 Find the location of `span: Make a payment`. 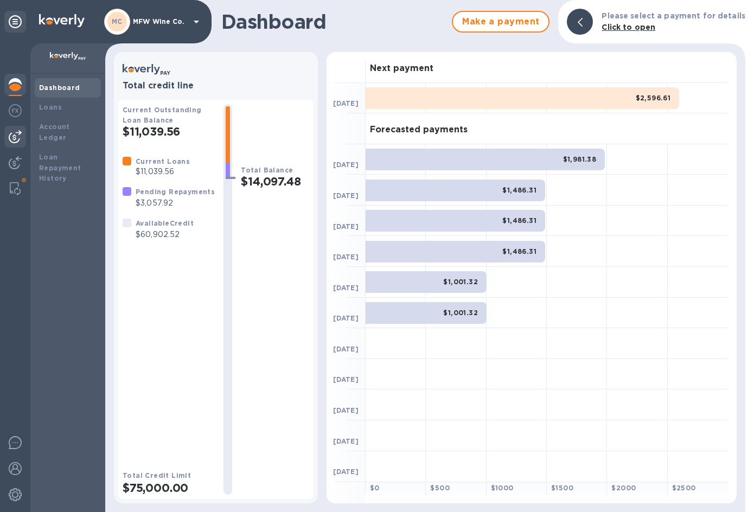

span: Make a payment is located at coordinates (500, 22).